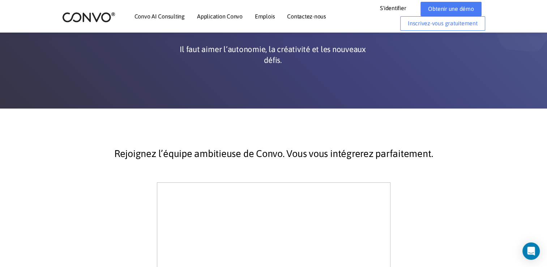 This screenshot has width=547, height=267. What do you see at coordinates (531, 251) in the screenshot?
I see `div: Ouvrez Intercom Messenger` at bounding box center [531, 251].